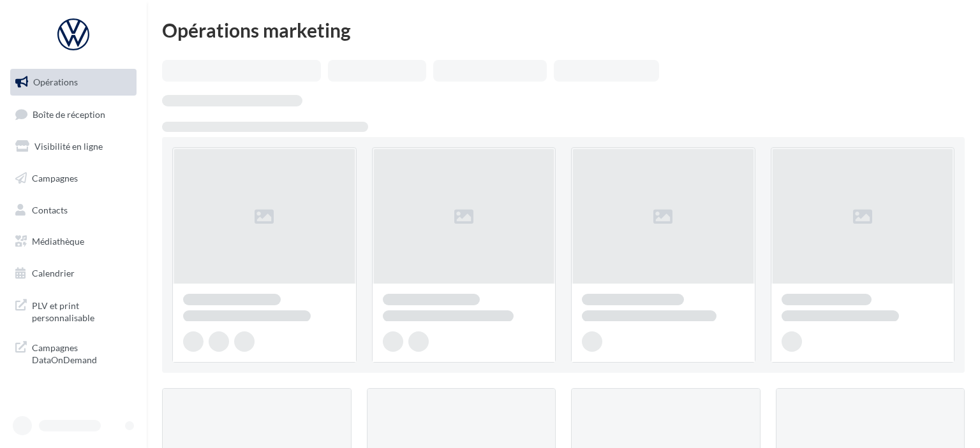 This screenshot has width=980, height=448. I want to click on span: Opérations, so click(56, 82).